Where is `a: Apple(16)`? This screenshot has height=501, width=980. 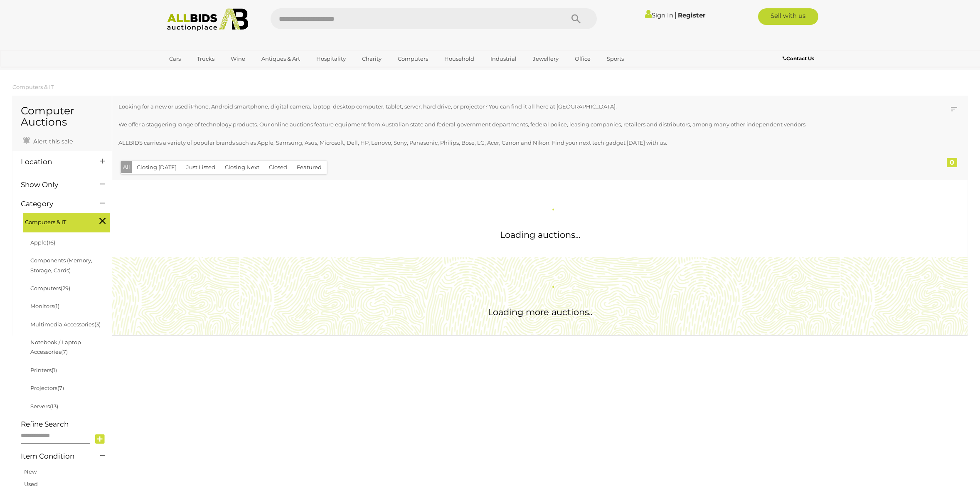 a: Apple(16) is located at coordinates (43, 242).